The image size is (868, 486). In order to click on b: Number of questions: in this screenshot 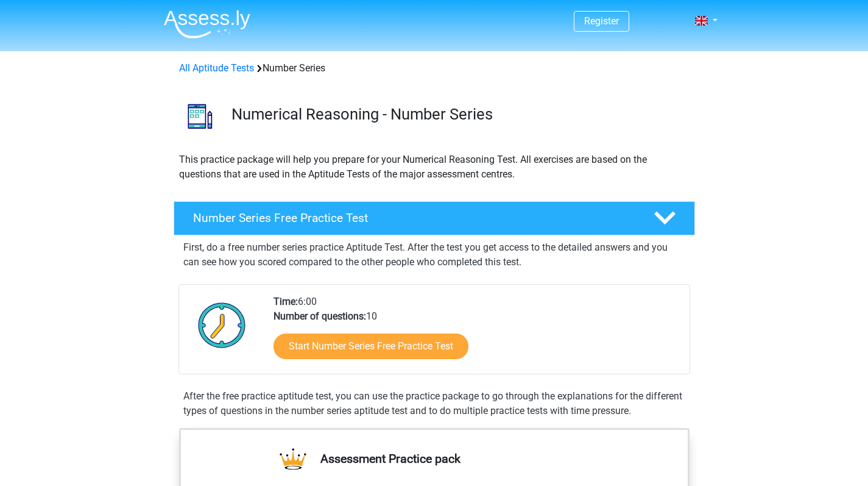, I will do `click(320, 316)`.